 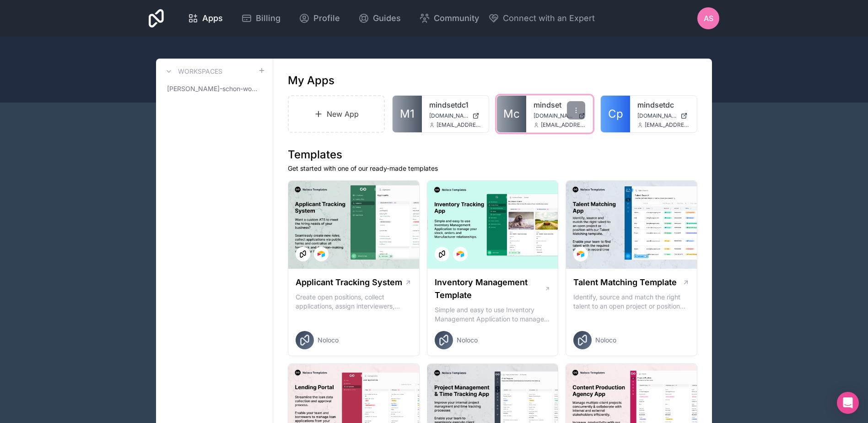 I want to click on span: Billing, so click(x=268, y=18).